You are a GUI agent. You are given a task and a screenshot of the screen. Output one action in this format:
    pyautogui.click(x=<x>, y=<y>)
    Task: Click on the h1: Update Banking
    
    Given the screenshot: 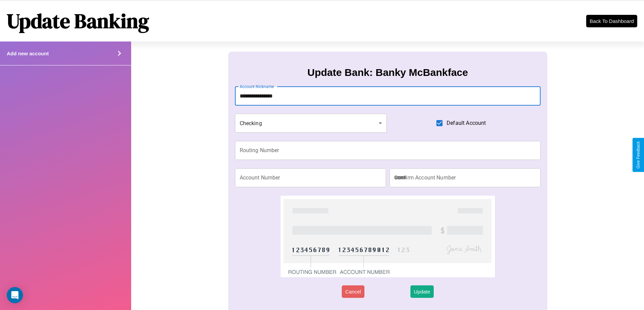 What is the action you would take?
    pyautogui.click(x=78, y=21)
    